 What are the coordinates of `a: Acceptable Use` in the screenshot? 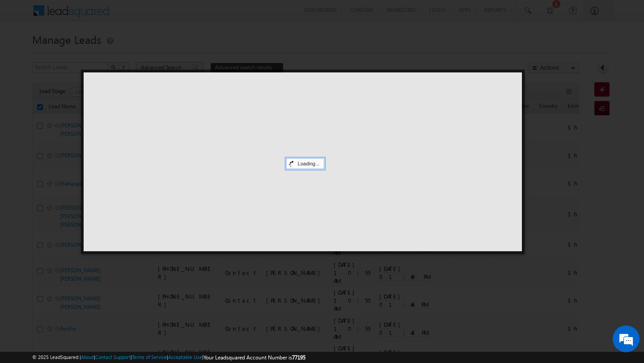 It's located at (185, 357).